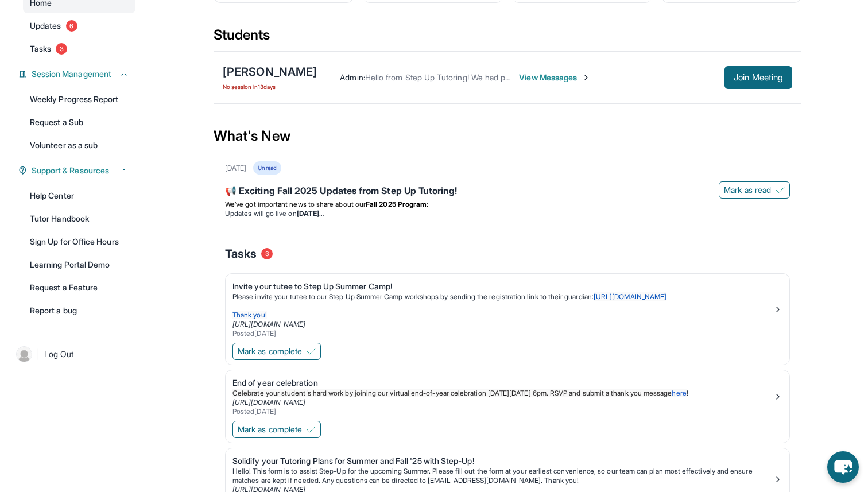 Image resolution: width=868 pixels, height=492 pixels. I want to click on div: Solidify your Tutoring Plans for Summer and Fall '25 with Step-Up!, so click(503, 461).